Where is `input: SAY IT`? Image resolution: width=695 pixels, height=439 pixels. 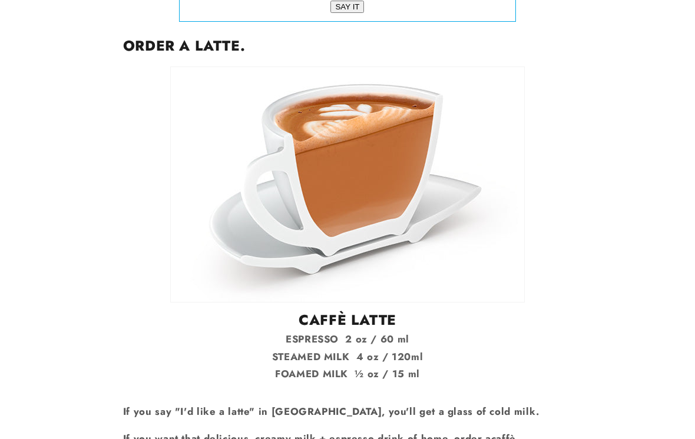 input: SAY IT is located at coordinates (347, 7).